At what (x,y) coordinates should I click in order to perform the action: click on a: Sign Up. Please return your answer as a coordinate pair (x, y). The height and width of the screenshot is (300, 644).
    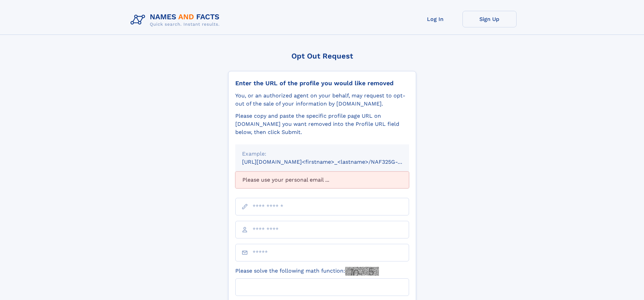
    Looking at the image, I should click on (489, 19).